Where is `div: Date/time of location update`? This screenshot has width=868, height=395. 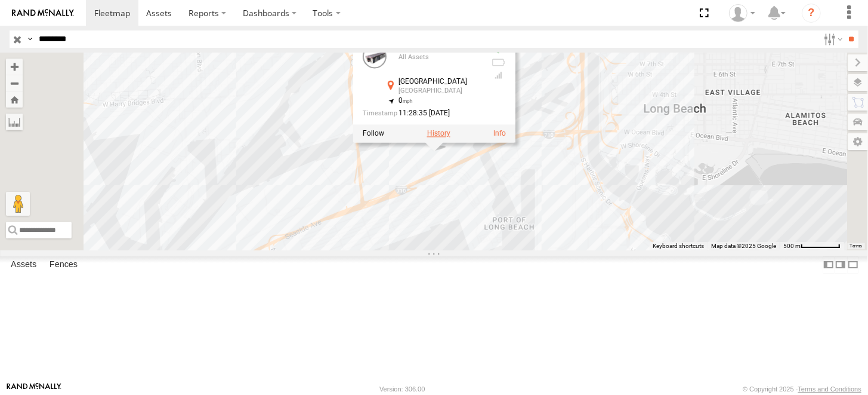
div: Date/time of location update is located at coordinates (422, 113).